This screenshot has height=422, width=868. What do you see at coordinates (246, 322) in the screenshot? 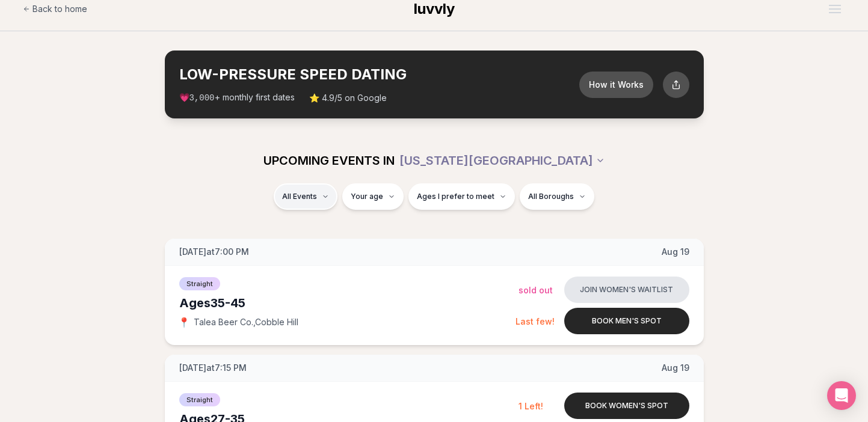
I see `span: Talea Beer Co. , Cobble Hill` at bounding box center [246, 322].